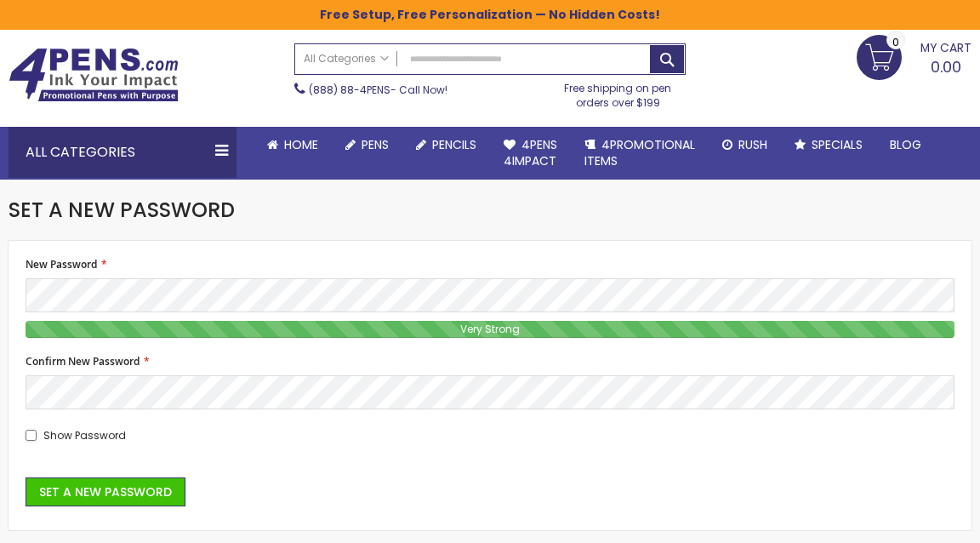  Describe the element at coordinates (122, 152) in the screenshot. I see `div: All Categories` at that location.